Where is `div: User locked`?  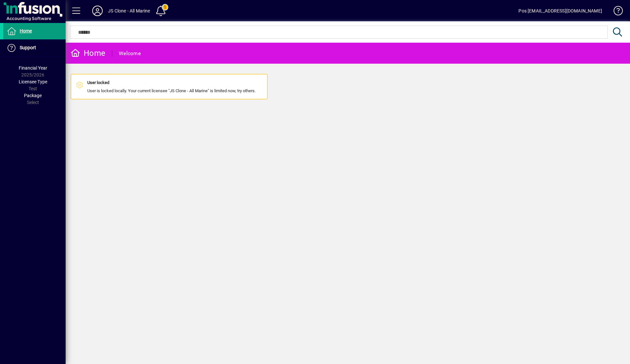
div: User locked is located at coordinates (171, 83).